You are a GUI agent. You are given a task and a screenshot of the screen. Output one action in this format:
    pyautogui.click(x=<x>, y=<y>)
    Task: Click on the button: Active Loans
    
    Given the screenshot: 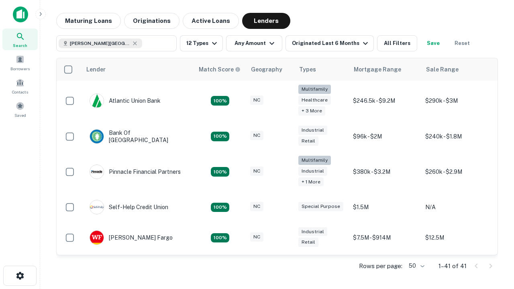 What is the action you would take?
    pyautogui.click(x=211, y=21)
    